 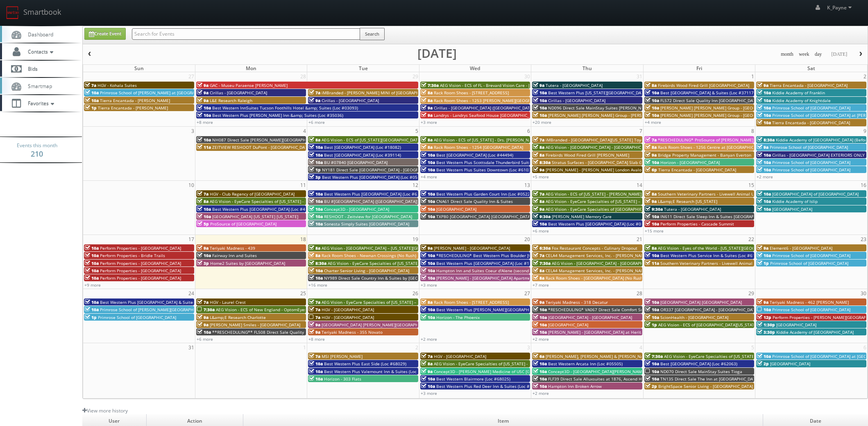 What do you see at coordinates (541, 231) in the screenshot?
I see `a: +6 more` at bounding box center [541, 231].